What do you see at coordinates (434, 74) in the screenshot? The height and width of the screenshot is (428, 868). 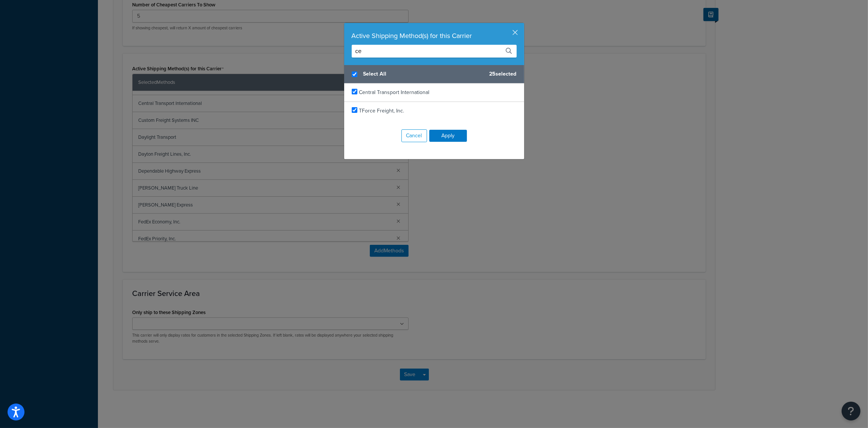 I see `div: 25 selected` at bounding box center [434, 74].